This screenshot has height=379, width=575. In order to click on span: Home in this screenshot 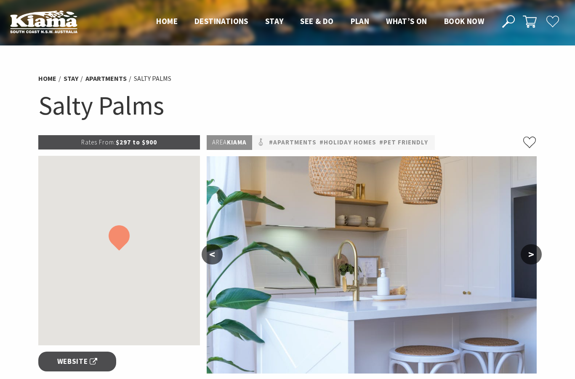, I will do `click(167, 21)`.